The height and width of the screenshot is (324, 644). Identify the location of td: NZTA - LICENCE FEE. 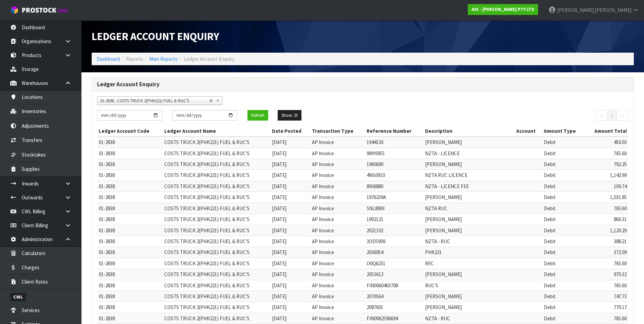
(469, 186).